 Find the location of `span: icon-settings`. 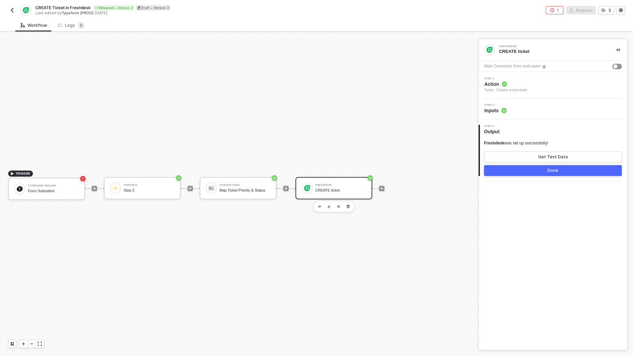

span: icon-settings is located at coordinates (621, 10).